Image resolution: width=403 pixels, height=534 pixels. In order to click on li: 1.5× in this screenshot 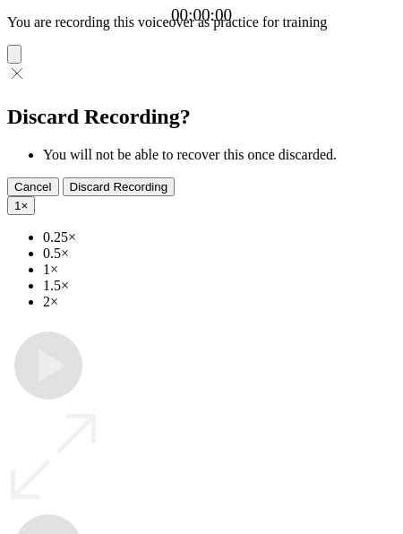, I will do `click(219, 286)`.